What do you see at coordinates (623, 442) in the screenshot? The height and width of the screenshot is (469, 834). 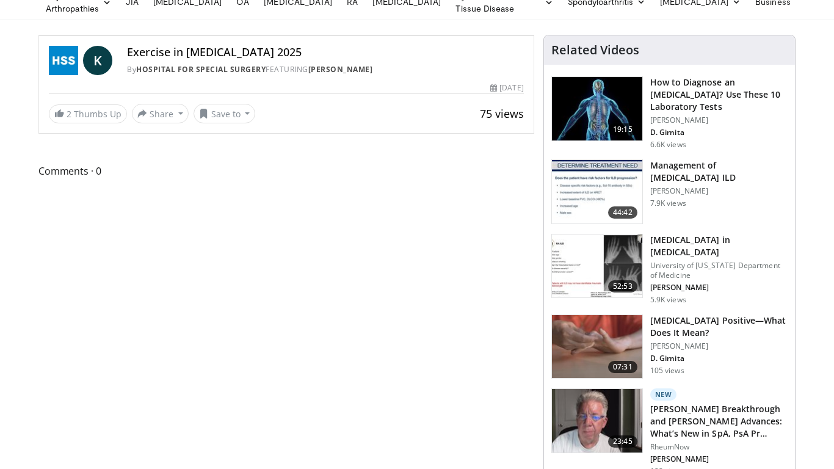 I see `span: 23:45` at bounding box center [623, 442].